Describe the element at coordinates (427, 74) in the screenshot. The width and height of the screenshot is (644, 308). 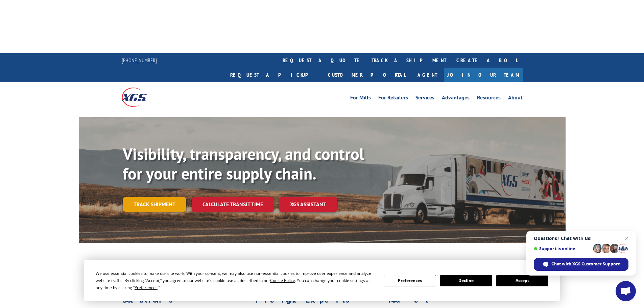
I see `a: Agent` at that location.